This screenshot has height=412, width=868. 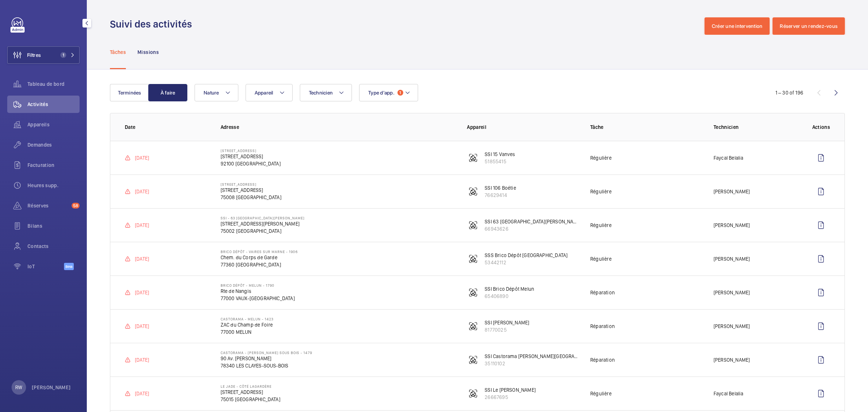 I want to click on p: 26667695, so click(x=510, y=397).